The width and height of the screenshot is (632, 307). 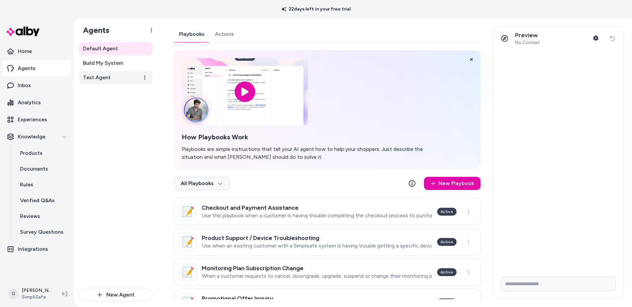 What do you see at coordinates (29, 103) in the screenshot?
I see `p: Analytics` at bounding box center [29, 103].